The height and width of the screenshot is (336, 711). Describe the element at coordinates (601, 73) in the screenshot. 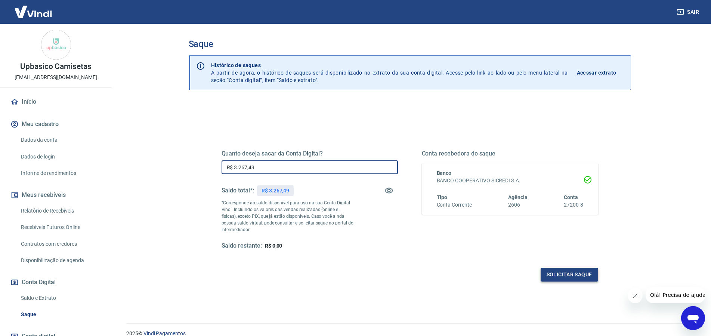

I see `a: Acessar extrato` at that location.